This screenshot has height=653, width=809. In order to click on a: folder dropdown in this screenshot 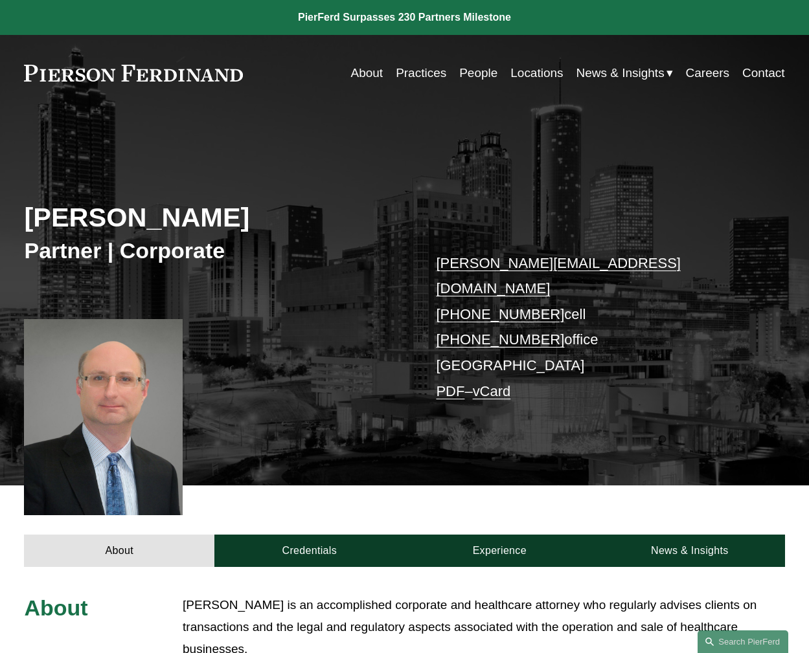, I will do `click(624, 73)`.